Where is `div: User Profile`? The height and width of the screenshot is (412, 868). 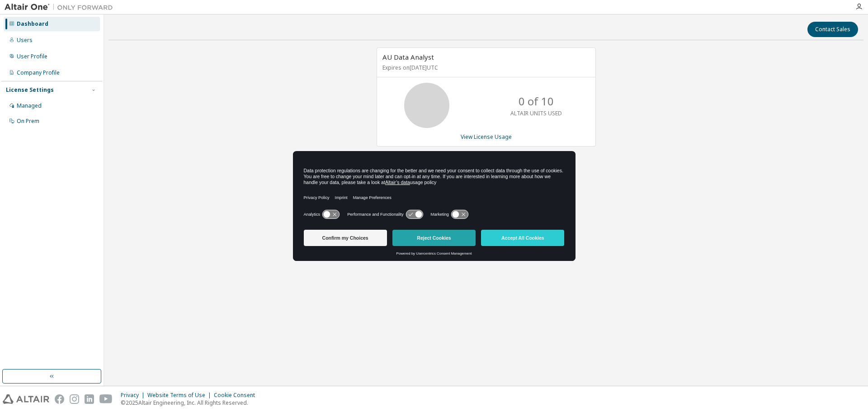 div: User Profile is located at coordinates (32, 57).